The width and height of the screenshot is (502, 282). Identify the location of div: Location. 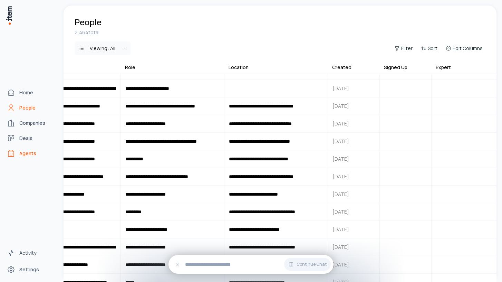
(239, 67).